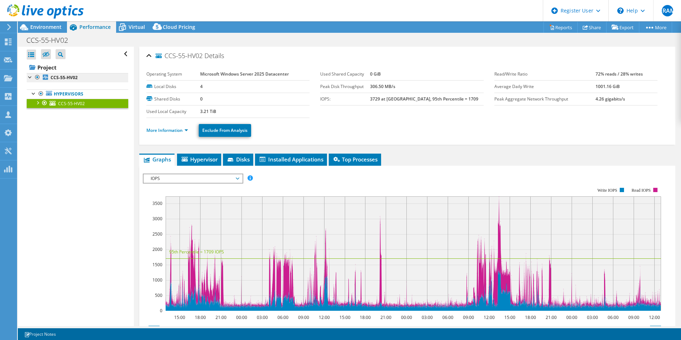 Image resolution: width=681 pixels, height=340 pixels. What do you see at coordinates (355, 159) in the screenshot?
I see `span: Top Processes` at bounding box center [355, 159].